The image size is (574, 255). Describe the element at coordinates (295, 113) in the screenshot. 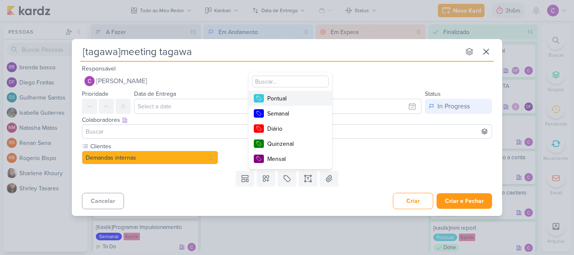

I see `div: Semanal` at that location.